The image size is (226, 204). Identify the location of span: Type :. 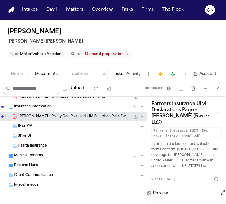
(14, 54).